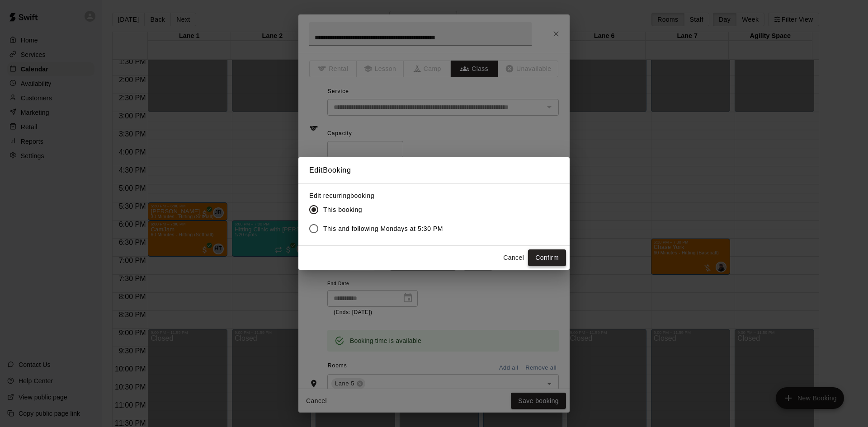 The height and width of the screenshot is (427, 868). What do you see at coordinates (514, 258) in the screenshot?
I see `button: Cancel` at bounding box center [514, 258].